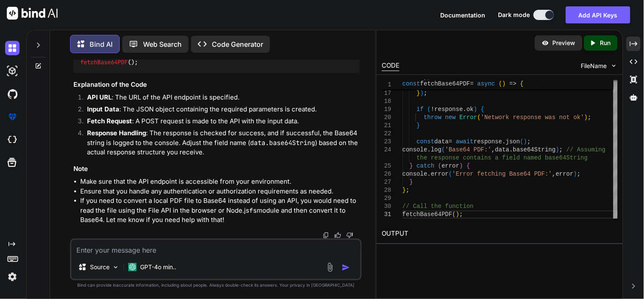 This screenshot has height=299, width=644. What do you see at coordinates (99, 97) in the screenshot?
I see `strong: API URL` at bounding box center [99, 97].